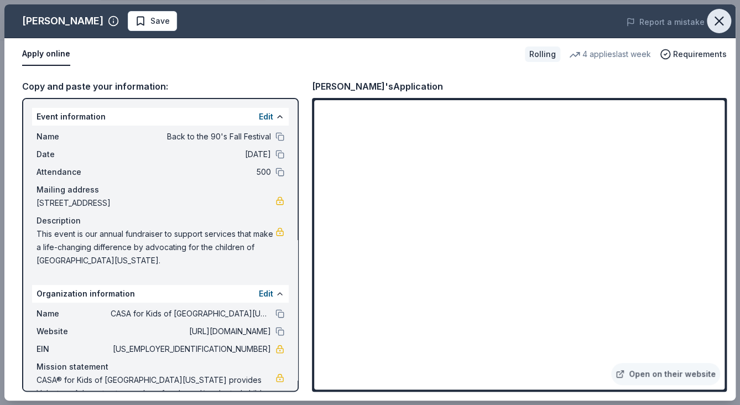 The image size is (740, 405). I want to click on div: Copy and paste your information:, so click(160, 86).